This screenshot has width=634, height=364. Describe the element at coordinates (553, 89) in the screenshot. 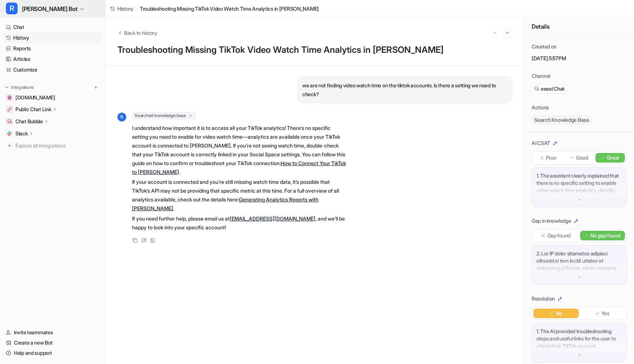

I see `span: eesel Chat` at that location.